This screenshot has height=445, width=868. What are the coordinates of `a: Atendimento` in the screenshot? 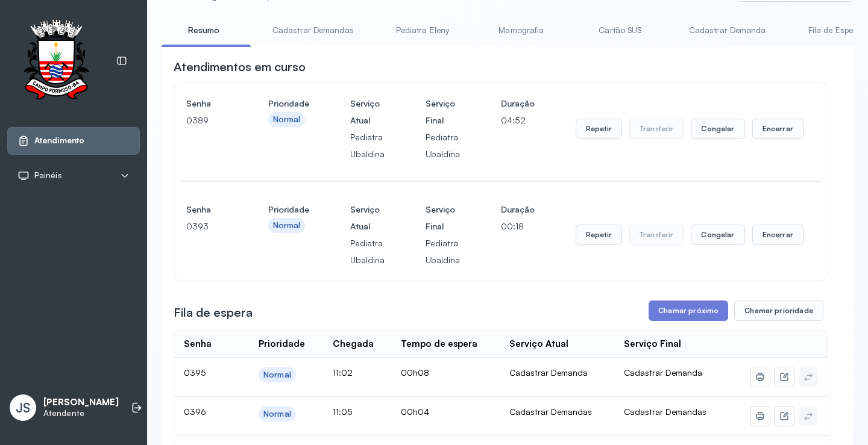 It's located at (73, 141).